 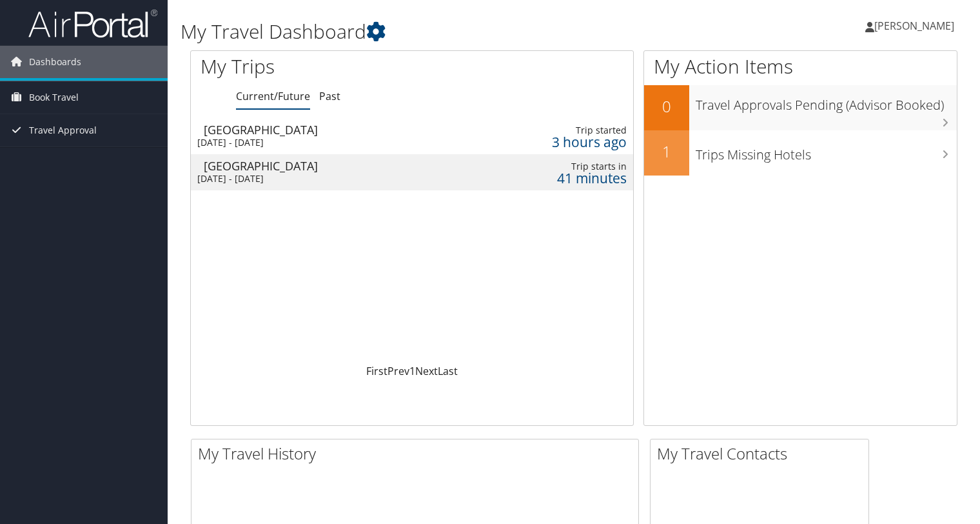 What do you see at coordinates (54, 97) in the screenshot?
I see `span: Book Travel` at bounding box center [54, 97].